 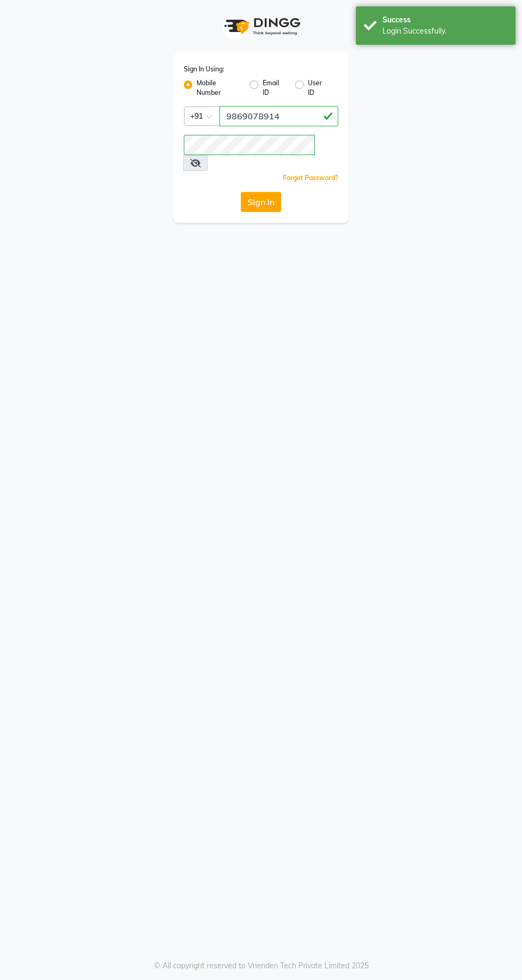 I want to click on a: Forgot Password?, so click(x=311, y=178).